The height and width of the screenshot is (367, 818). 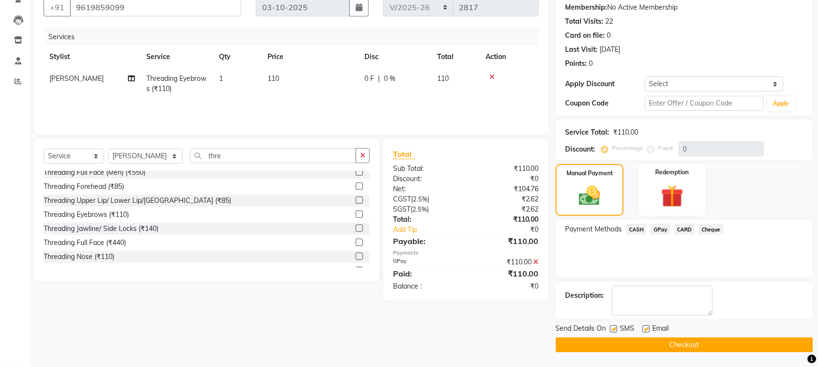 What do you see at coordinates (594, 229) in the screenshot?
I see `span: Payment Methods` at bounding box center [594, 229].